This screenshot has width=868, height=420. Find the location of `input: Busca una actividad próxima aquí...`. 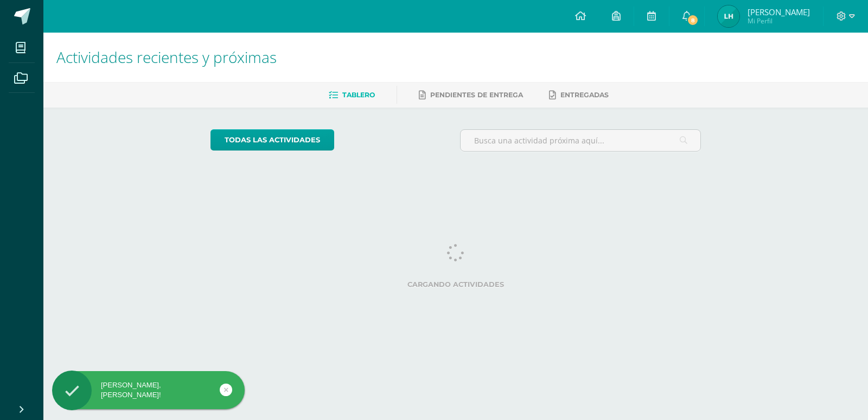

input: Busca una actividad próxima aquí... is located at coordinates (581, 140).